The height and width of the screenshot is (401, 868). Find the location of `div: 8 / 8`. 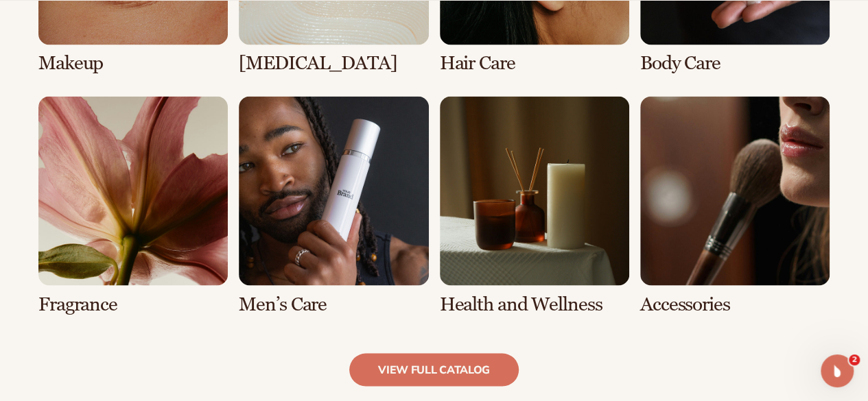

div: 8 / 8 is located at coordinates (735, 205).